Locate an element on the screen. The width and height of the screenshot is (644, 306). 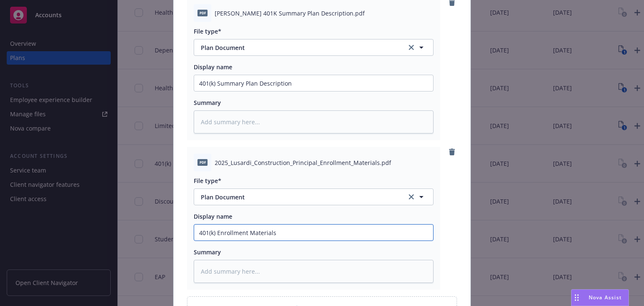
button: Nova Assist is located at coordinates (600, 297).